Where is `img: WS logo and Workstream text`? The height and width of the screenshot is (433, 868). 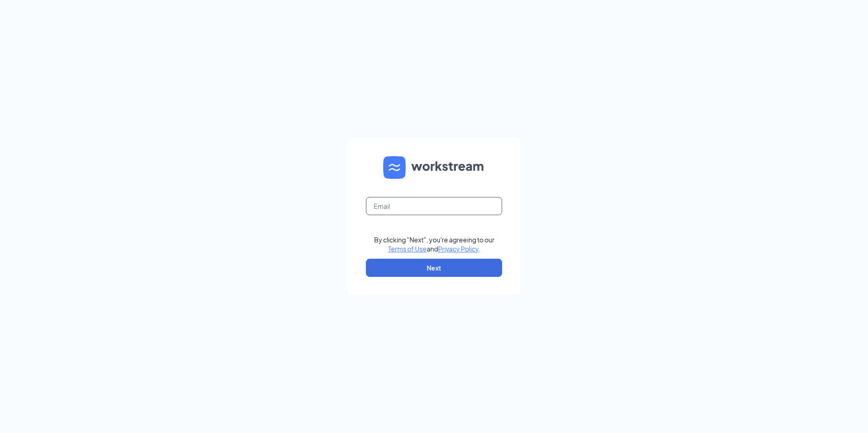
img: WS logo and Workstream text is located at coordinates (434, 168).